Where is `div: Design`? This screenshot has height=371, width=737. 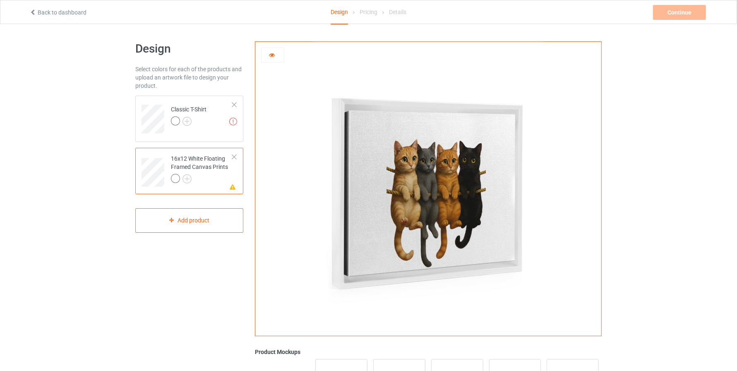
div: Design is located at coordinates (339, 12).